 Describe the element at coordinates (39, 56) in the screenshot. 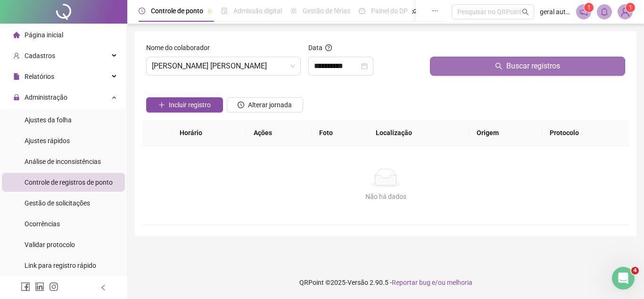

I see `span: Cadastros` at that location.